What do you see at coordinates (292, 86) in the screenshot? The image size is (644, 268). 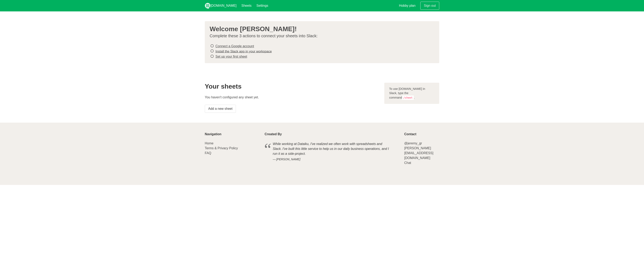 I see `h2: Your sheets` at bounding box center [292, 86].